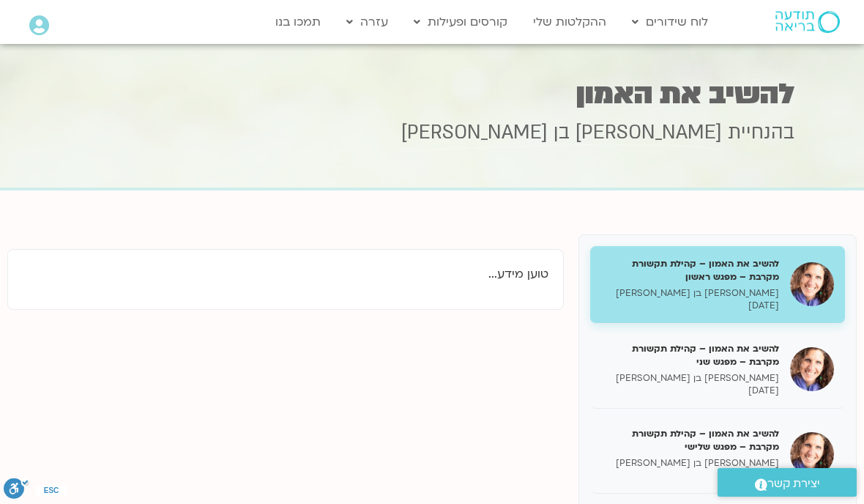 This screenshot has height=504, width=864. What do you see at coordinates (812, 284) in the screenshot?
I see `img: להשיב את האמון – קהילת תקשורת מקרבת – מפגש ראשון` at bounding box center [812, 284].